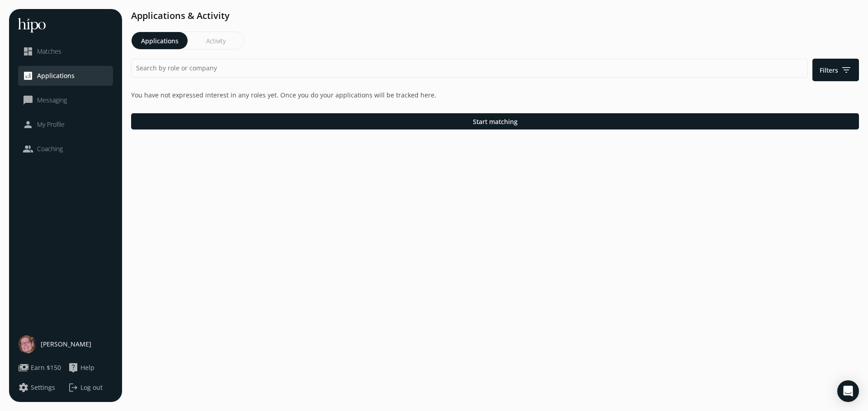 The width and height of the screenshot is (868, 411). Describe the element at coordinates (65, 125) in the screenshot. I see `a: personMy Profile` at that location.